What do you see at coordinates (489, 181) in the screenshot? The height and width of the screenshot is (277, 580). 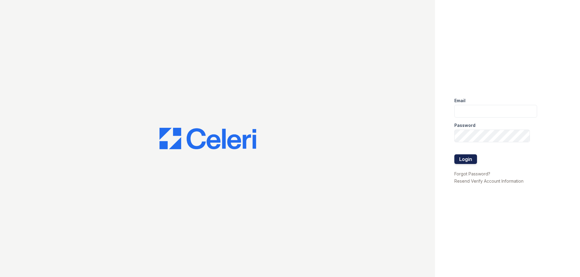 I see `a: Resend Verify Account Information` at bounding box center [489, 181].